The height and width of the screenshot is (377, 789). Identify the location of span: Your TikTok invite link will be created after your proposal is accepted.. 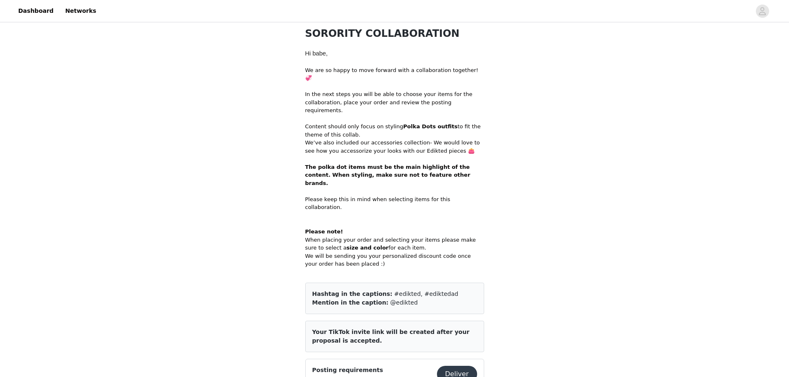
(391, 336).